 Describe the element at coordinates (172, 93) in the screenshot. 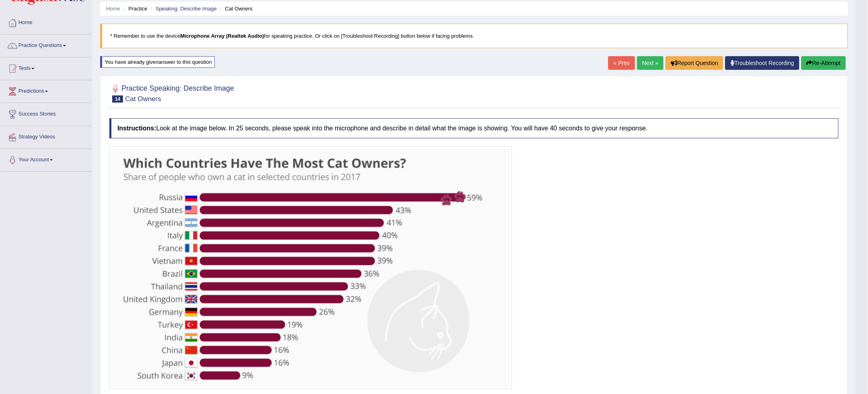

I see `h2: Practice Speaking: Describe Image` at that location.